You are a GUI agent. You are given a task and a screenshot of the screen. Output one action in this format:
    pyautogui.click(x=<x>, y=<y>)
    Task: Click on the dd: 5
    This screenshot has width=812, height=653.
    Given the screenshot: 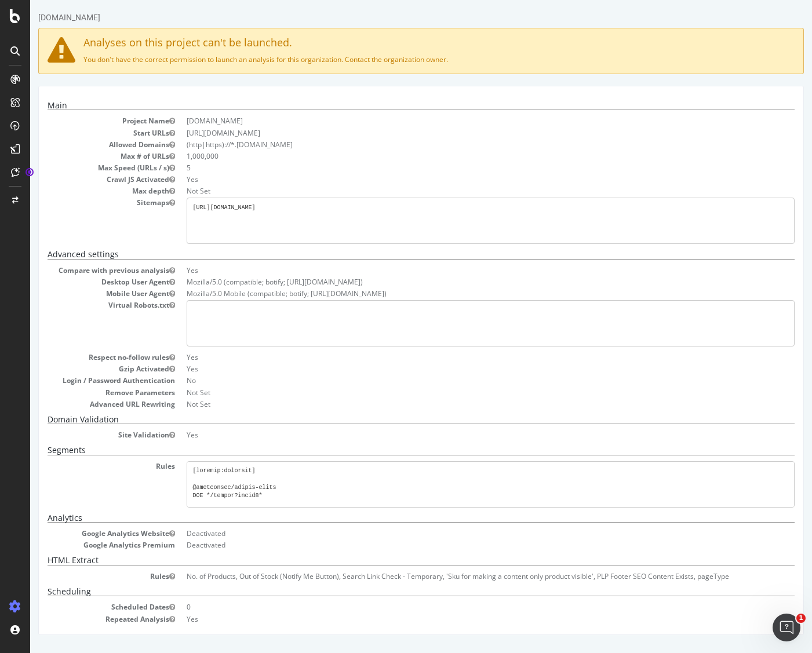 What is the action you would take?
    pyautogui.click(x=460, y=167)
    